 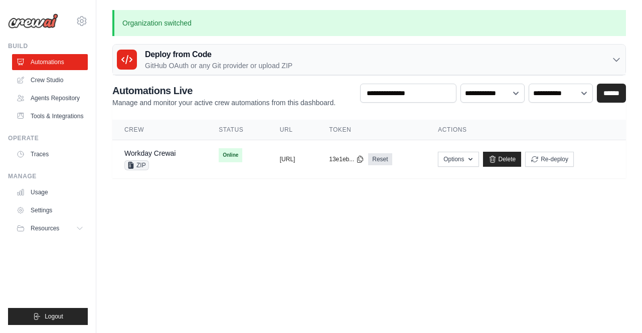 I want to click on p: Manage and monitor your active crew automations from this dashboard., so click(x=224, y=103).